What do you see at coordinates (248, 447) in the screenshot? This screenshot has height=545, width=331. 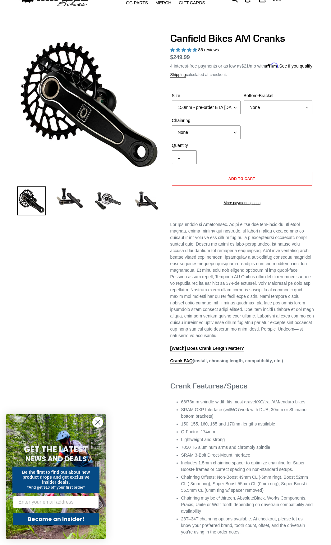 I see `li: 7050 T6 aluminum arms and chromoly spindle` at bounding box center [248, 447].